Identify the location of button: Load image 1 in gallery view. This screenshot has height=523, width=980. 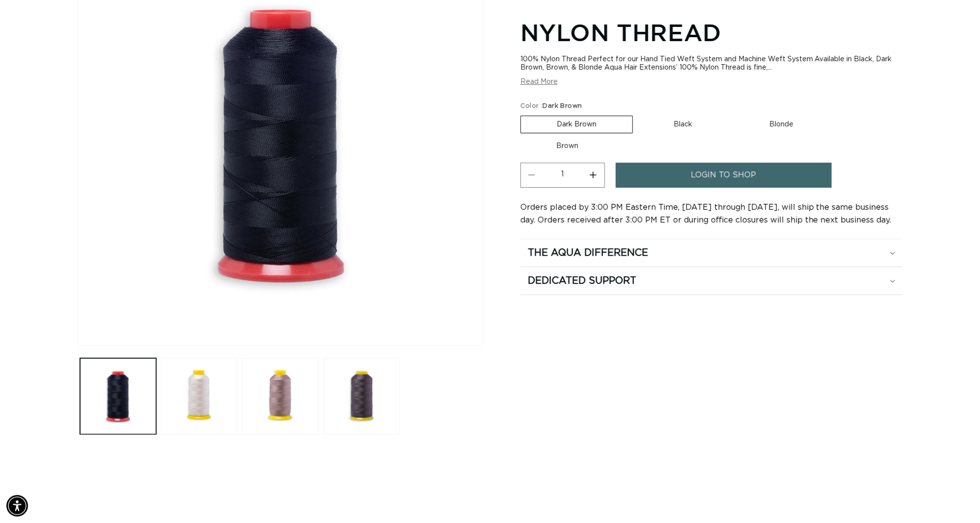
(118, 396).